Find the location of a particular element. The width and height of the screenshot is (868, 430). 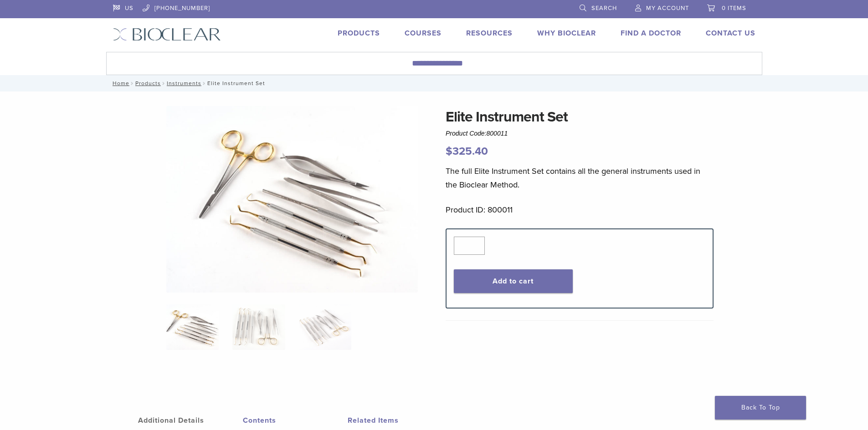

nav: Elite Instrument Set is located at coordinates (434, 83).